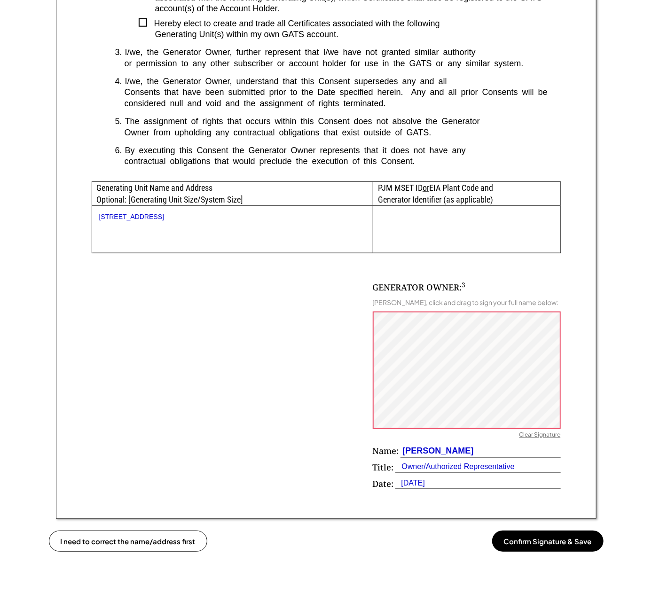  Describe the element at coordinates (548, 541) in the screenshot. I see `button: Confirm Signature & Save` at that location.